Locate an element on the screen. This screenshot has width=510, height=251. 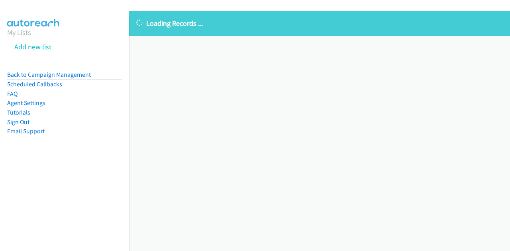
a: Back to Campaign Management is located at coordinates (49, 75).